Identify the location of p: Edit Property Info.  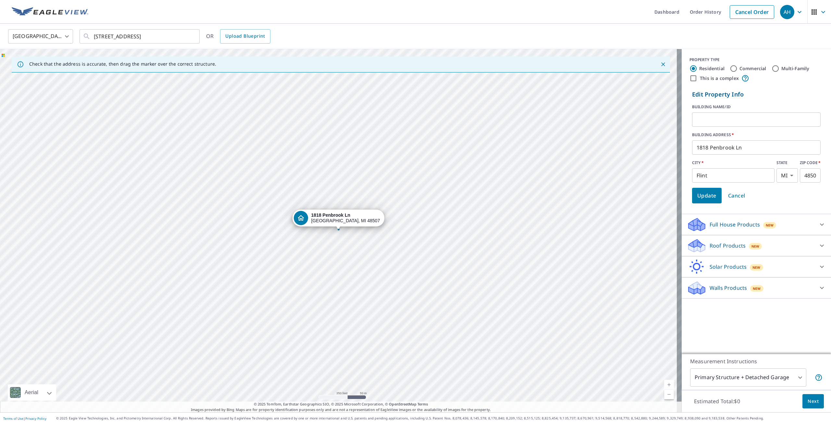
(757, 94).